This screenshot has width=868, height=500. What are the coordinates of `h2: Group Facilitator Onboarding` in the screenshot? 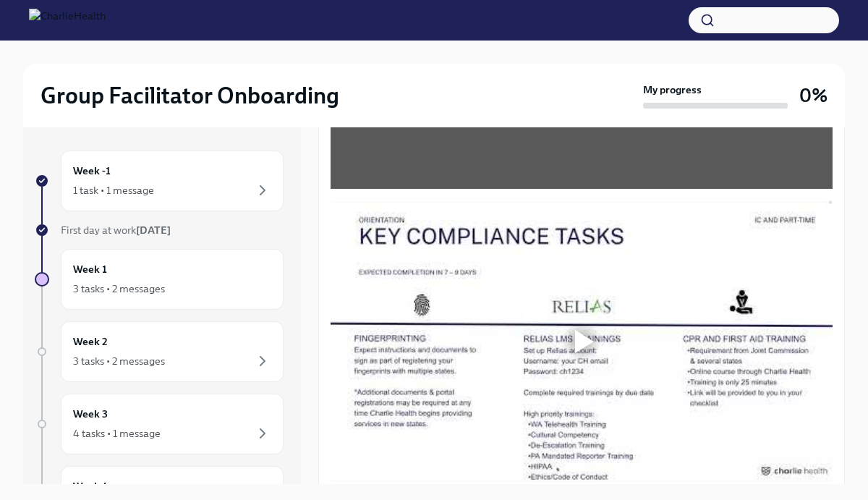 It's located at (189, 95).